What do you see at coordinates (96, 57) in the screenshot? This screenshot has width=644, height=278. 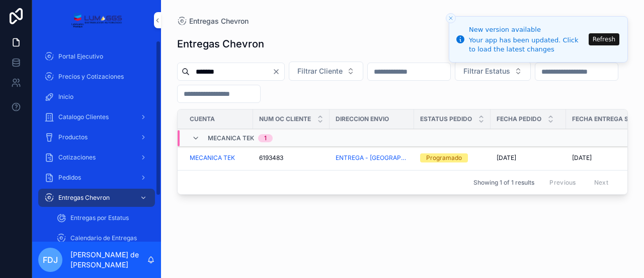 I see `a: Portal Ejecutivo` at bounding box center [96, 57].